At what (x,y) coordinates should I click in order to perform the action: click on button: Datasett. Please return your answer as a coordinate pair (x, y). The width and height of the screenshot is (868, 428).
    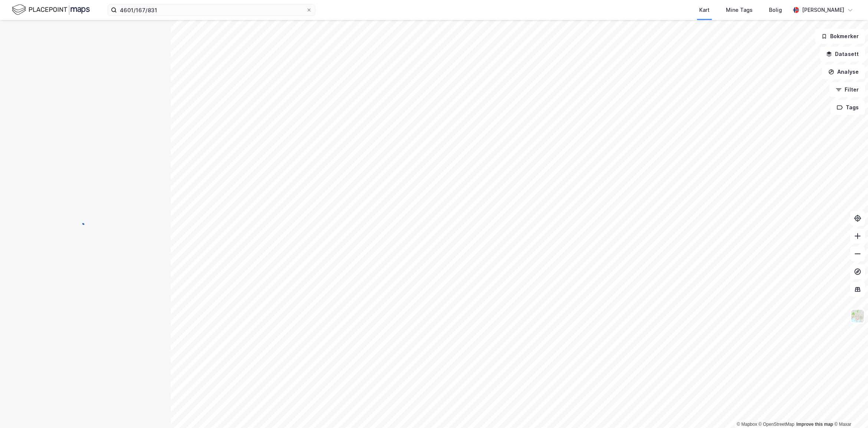
    Looking at the image, I should click on (843, 54).